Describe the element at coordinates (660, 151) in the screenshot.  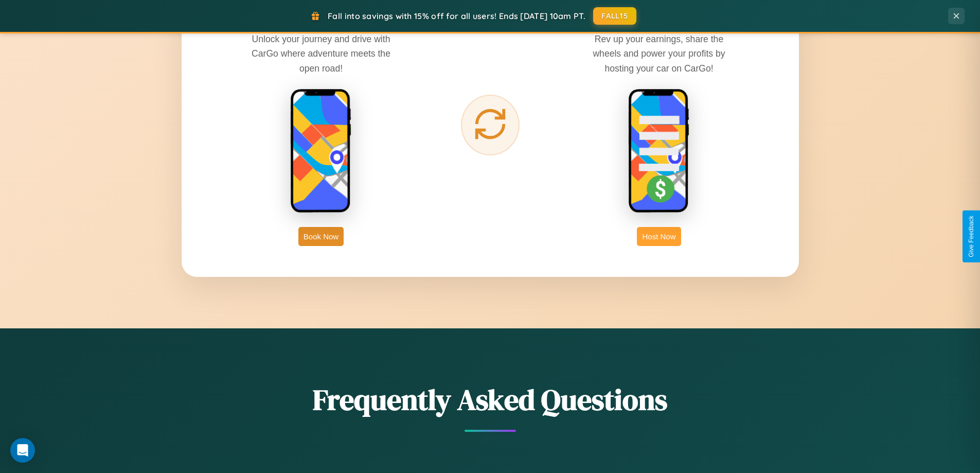
I see `img: host phone` at that location.